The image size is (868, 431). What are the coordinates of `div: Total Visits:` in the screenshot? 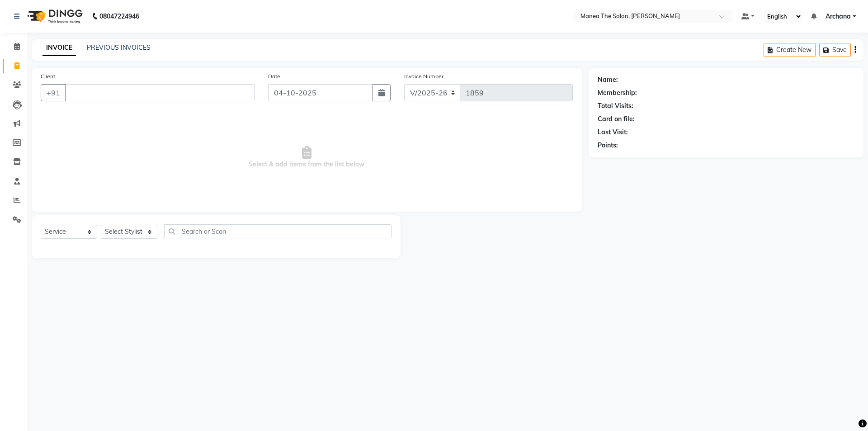 It's located at (615, 106).